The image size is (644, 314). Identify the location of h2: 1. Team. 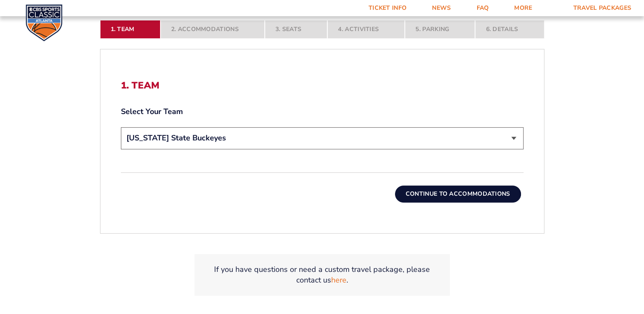
(322, 86).